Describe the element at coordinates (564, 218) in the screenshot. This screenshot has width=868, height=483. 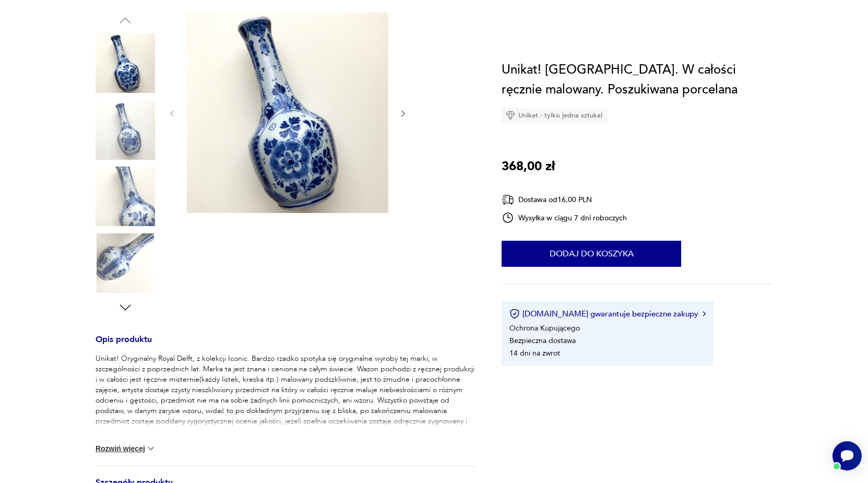
I see `div: Wysyłka w ciągu 7 dni roboczych` at that location.